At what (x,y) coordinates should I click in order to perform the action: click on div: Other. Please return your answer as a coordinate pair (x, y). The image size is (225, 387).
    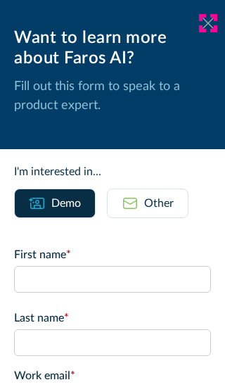
    Looking at the image, I should click on (159, 203).